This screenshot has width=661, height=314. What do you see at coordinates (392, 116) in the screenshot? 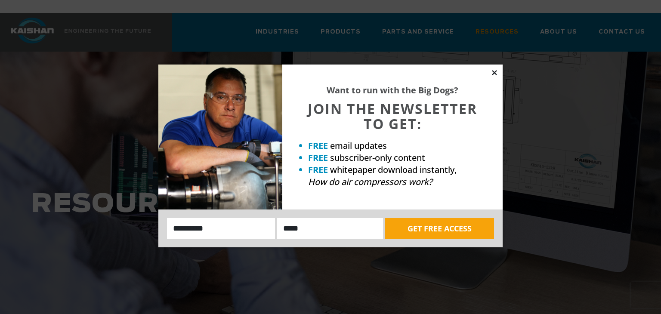
I see `span: JOIN THE NEWSLETTER TO GET:` at bounding box center [392, 116].